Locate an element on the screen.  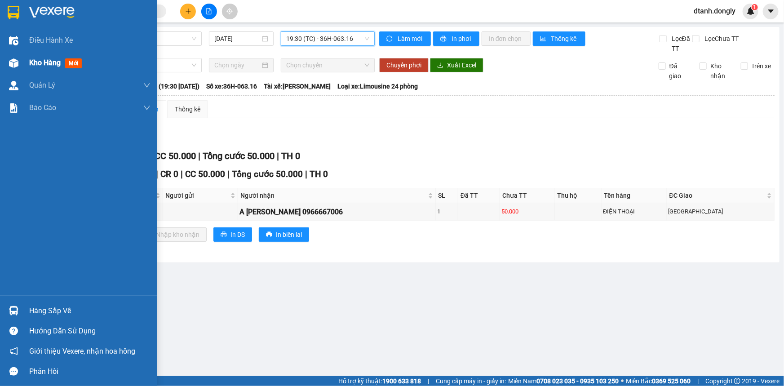
div: Phản hồi is located at coordinates (90, 372).